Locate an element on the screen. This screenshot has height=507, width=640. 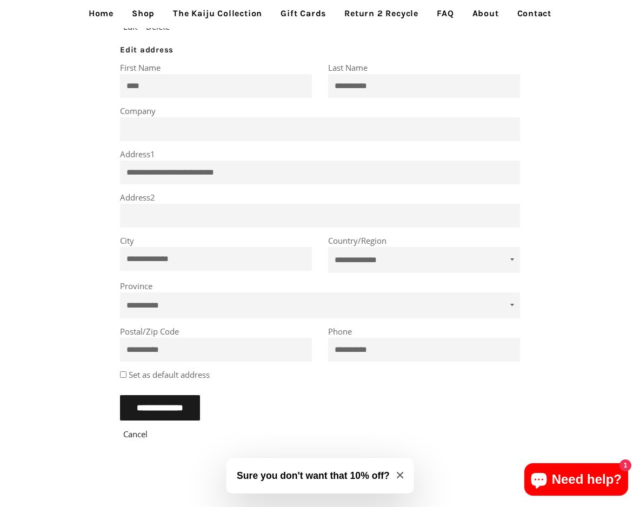
label: First Name is located at coordinates (140, 68).